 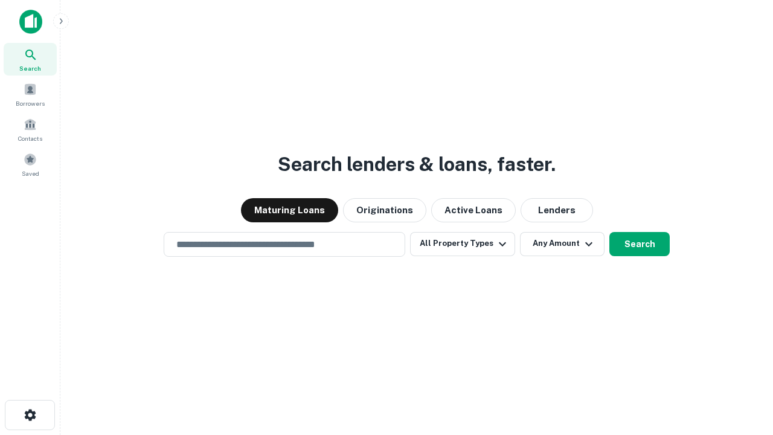 What do you see at coordinates (31, 22) in the screenshot?
I see `img: capitalize-icon.png` at bounding box center [31, 22].